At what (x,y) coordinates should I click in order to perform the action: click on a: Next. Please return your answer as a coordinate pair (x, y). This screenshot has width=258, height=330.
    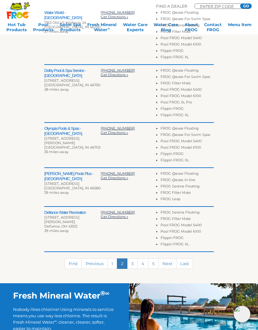
    Looking at the image, I should click on (167, 264).